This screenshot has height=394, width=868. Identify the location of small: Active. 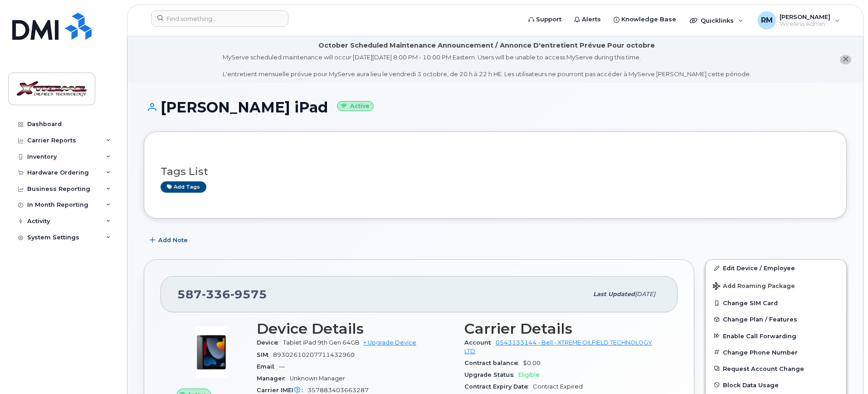
(355, 106).